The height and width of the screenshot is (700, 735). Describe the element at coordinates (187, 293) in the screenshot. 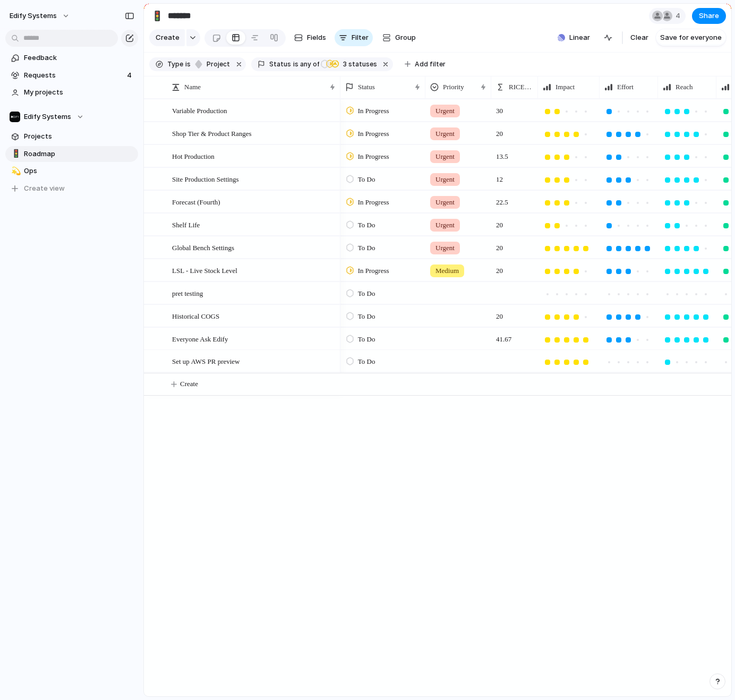

I see `span: pret testing` at that location.